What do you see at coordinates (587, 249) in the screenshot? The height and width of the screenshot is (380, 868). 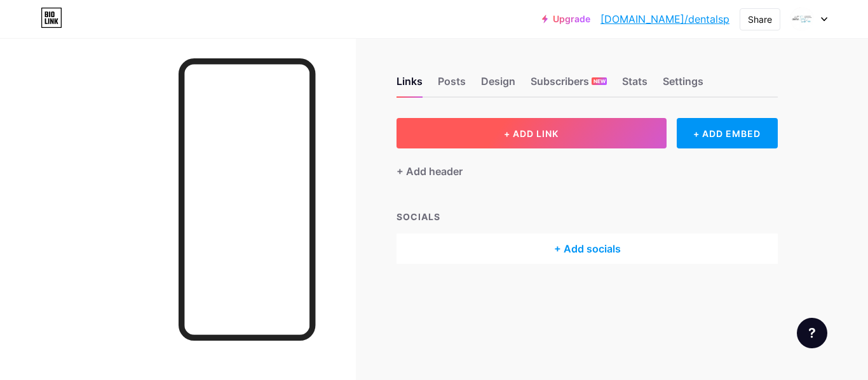 I see `div: + Add socials` at bounding box center [587, 249].